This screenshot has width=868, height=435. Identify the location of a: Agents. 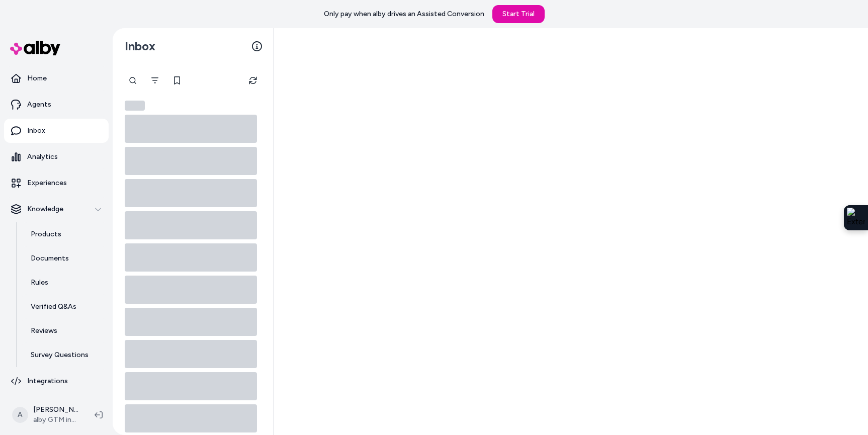
(56, 105).